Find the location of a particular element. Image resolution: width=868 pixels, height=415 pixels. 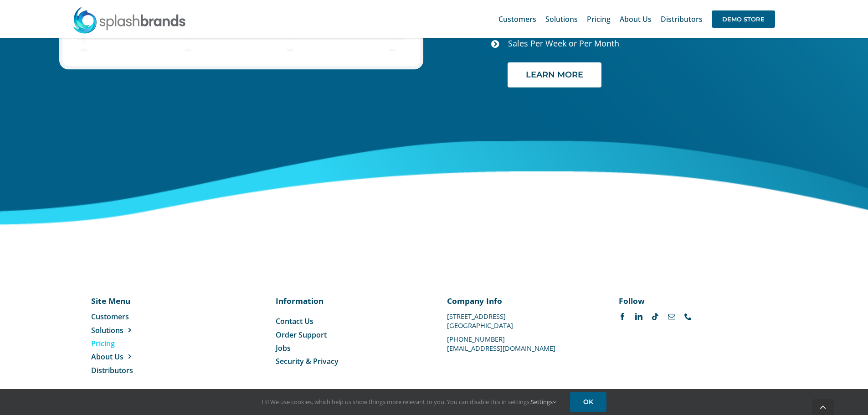

a: DEMO STORE is located at coordinates (743, 19).